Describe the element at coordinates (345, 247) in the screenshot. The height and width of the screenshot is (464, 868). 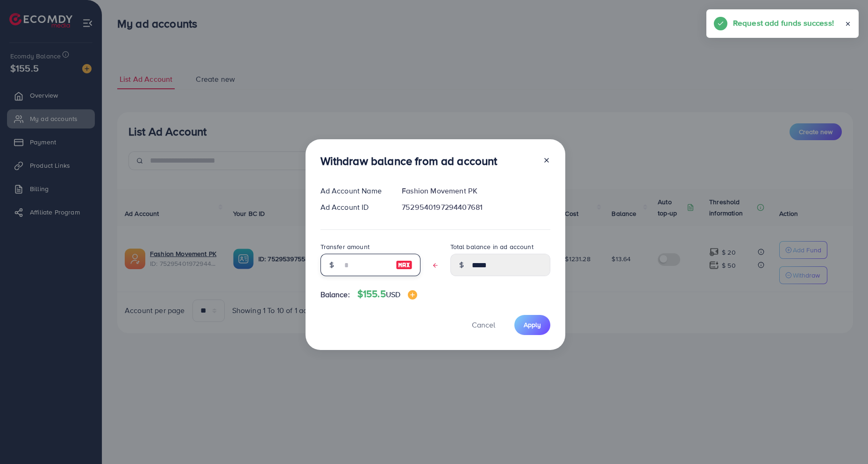
I see `label: Transfer amount` at that location.